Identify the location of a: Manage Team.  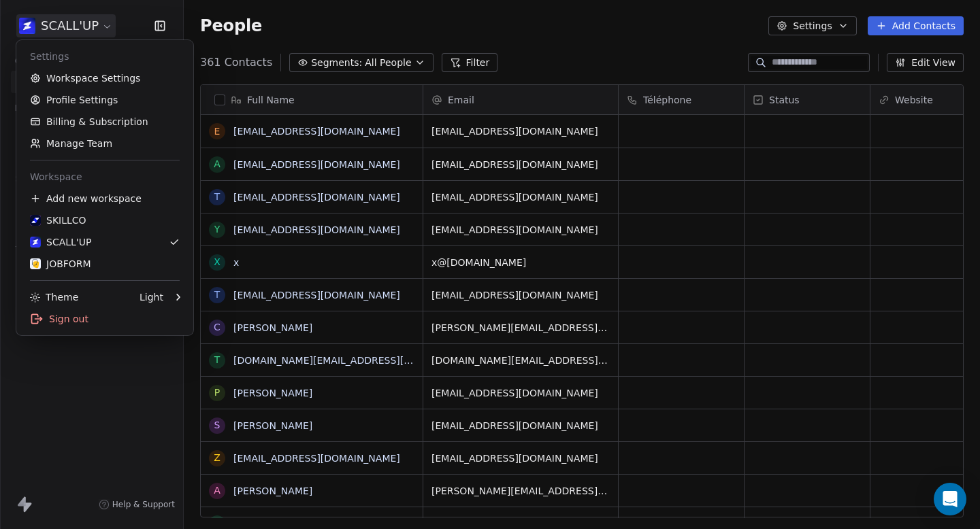
(105, 144).